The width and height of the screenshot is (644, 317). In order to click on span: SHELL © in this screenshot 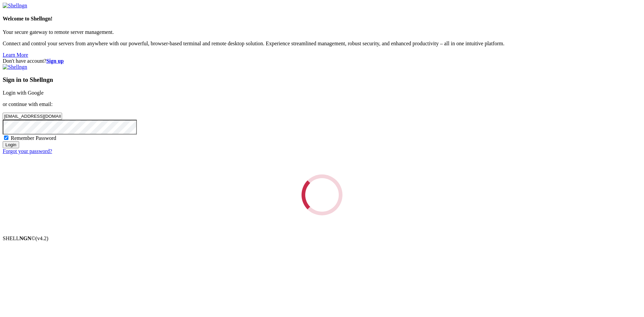, I will do `click(26, 238)`.